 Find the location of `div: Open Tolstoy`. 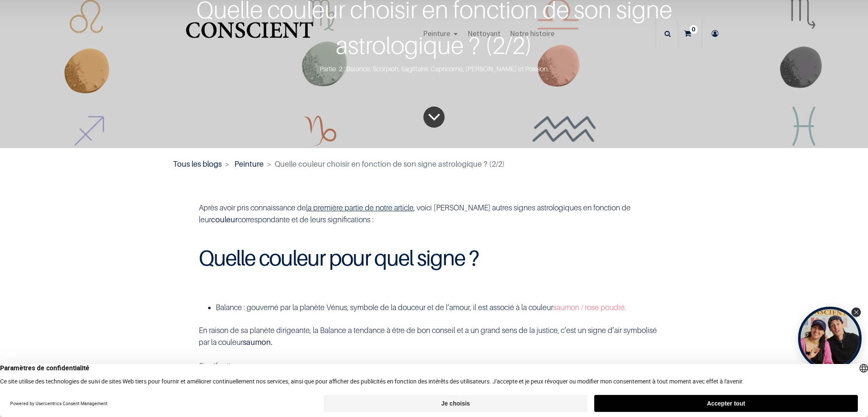

div: Open Tolstoy is located at coordinates (830, 338).